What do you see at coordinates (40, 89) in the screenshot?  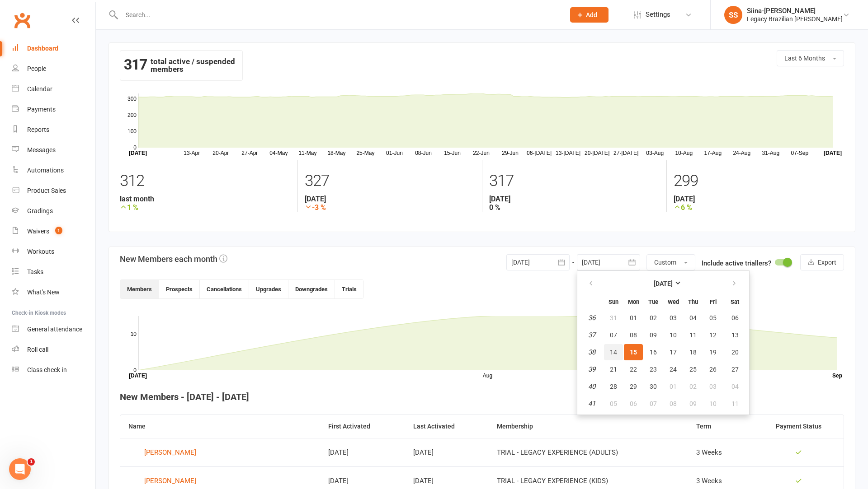 I see `div: Calendar` at bounding box center [40, 89].